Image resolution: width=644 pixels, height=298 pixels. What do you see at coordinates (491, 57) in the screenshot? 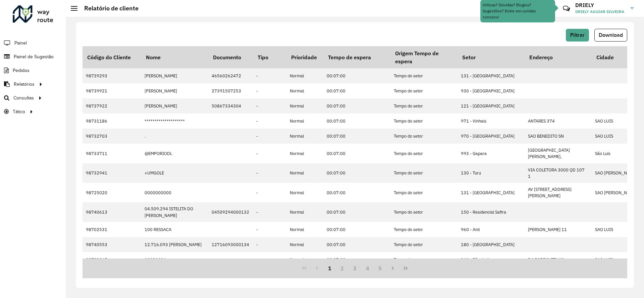
I see `th: Setor` at bounding box center [491, 57].